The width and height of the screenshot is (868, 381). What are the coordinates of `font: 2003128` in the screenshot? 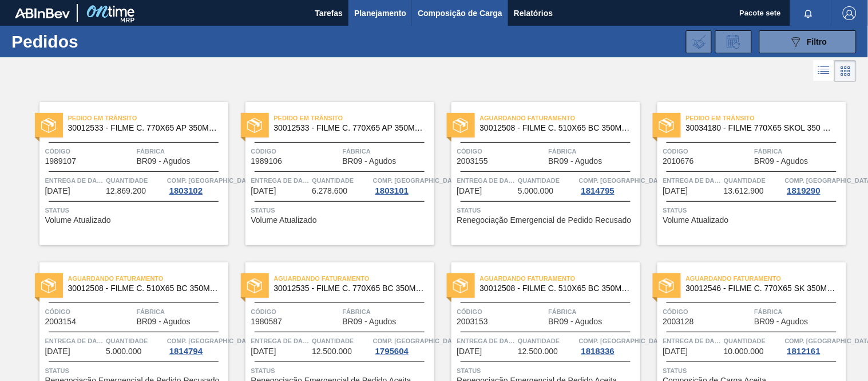 It's located at (679, 321).